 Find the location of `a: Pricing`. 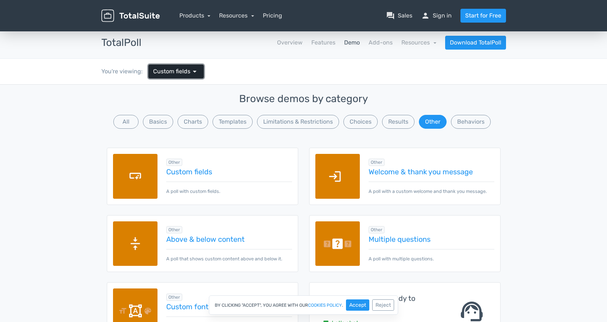

a: Pricing is located at coordinates (272, 16).